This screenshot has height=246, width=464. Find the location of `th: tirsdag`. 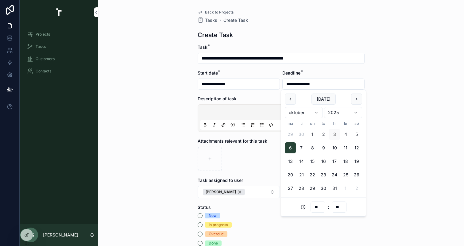

th: tirsdag is located at coordinates (301, 123).